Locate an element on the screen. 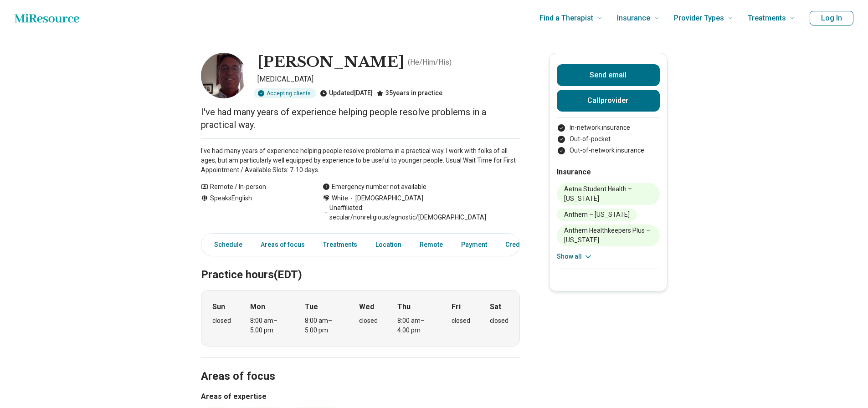 The width and height of the screenshot is (868, 408). a: Credentials is located at coordinates (525, 245).